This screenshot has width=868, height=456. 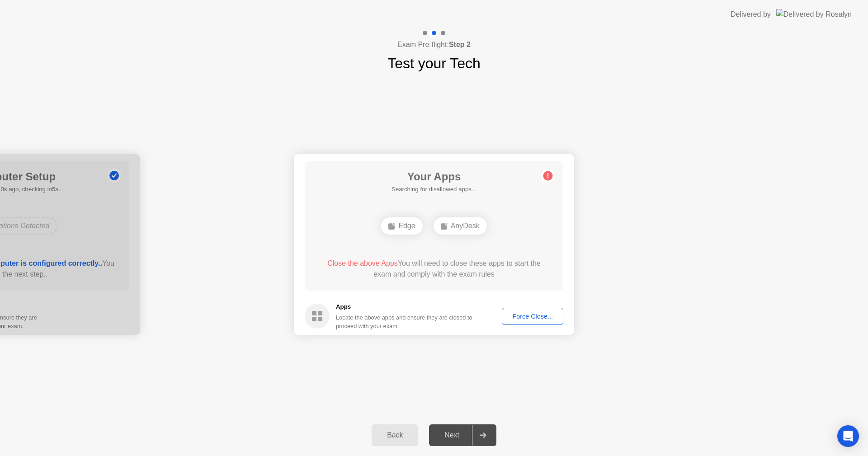 What do you see at coordinates (848, 436) in the screenshot?
I see `div: Open Intercom Messenger` at bounding box center [848, 436].